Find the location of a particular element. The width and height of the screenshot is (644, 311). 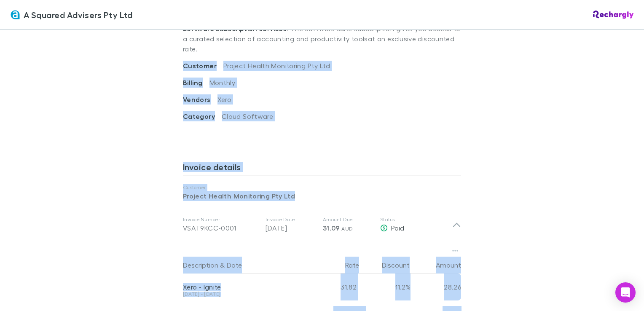

span: Cloud Software is located at coordinates (248, 116).